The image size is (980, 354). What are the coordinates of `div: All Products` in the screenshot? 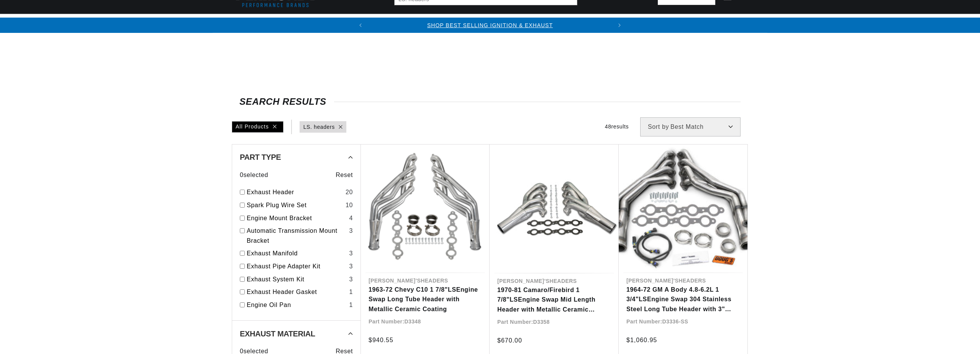 It's located at (257, 127).